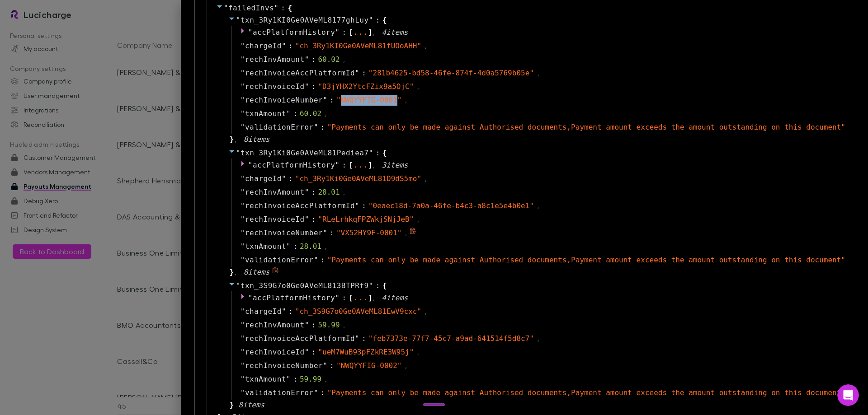 This screenshot has height=415, width=868. Describe the element at coordinates (358, 46) in the screenshot. I see `span: " ch_3Ry1KI0Ge0AVeML81fUOoAHH "` at that location.